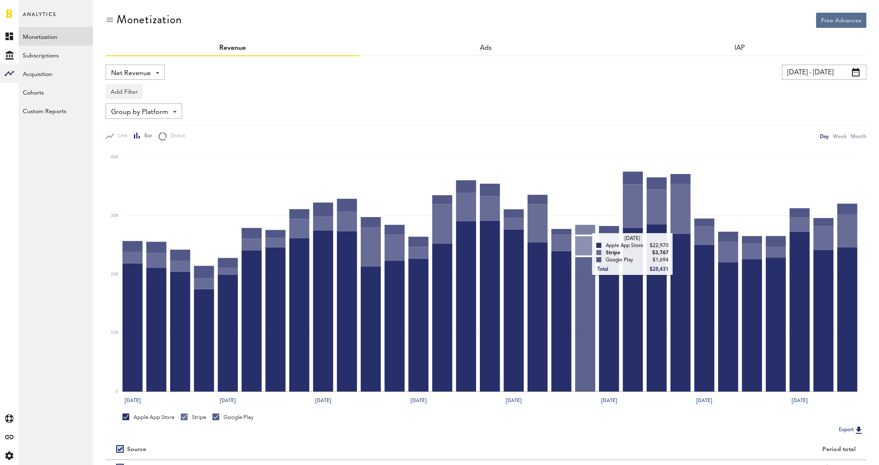 The height and width of the screenshot is (465, 879). What do you see at coordinates (858, 136) in the screenshot?
I see `div: Month` at bounding box center [858, 136].